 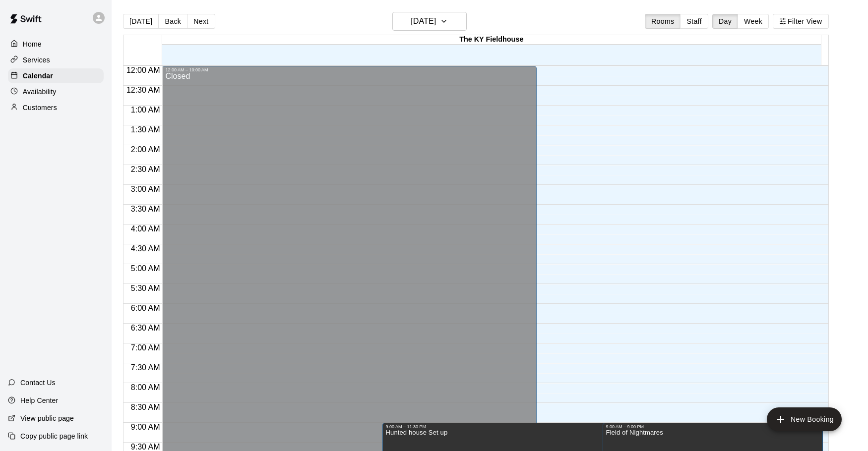 I want to click on p: Services, so click(x=36, y=60).